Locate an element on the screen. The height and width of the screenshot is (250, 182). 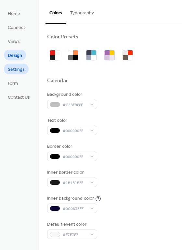
a: Settings is located at coordinates (16, 69).